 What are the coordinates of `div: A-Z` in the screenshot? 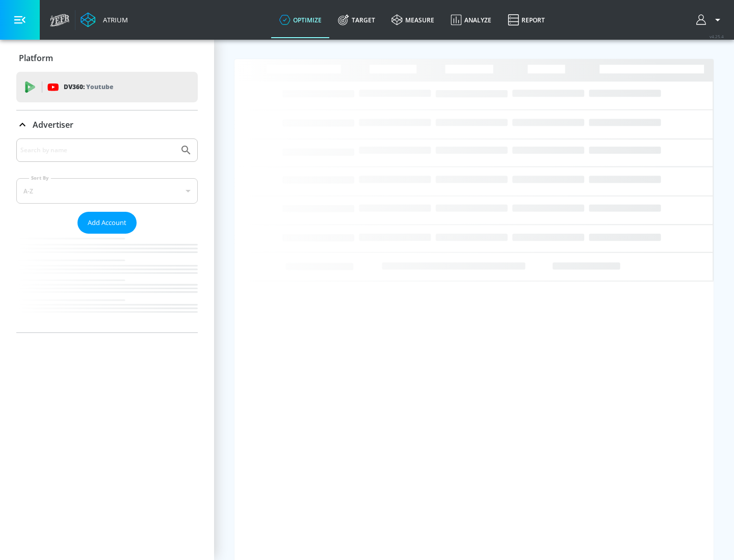 It's located at (107, 191).